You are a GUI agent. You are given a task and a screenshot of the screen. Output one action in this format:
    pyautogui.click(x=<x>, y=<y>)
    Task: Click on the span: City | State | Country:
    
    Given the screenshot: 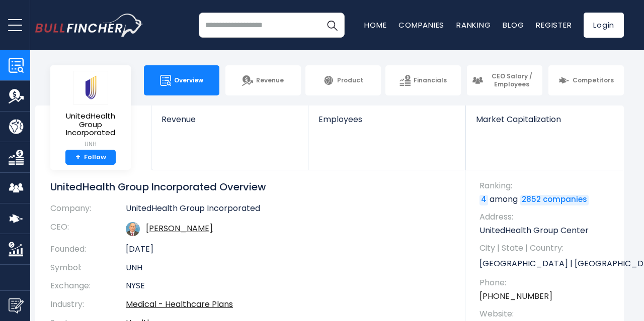 What is the action you would take?
    pyautogui.click(x=546, y=248)
    